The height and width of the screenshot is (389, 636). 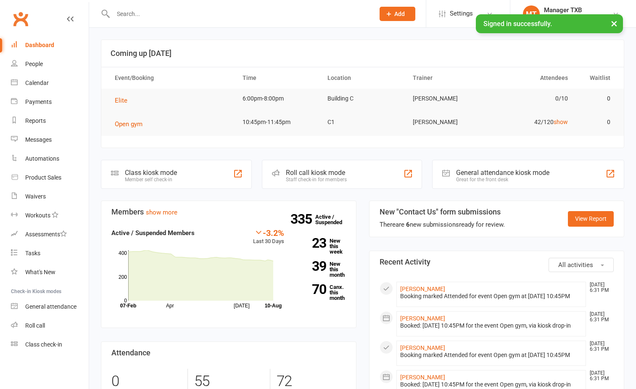 I want to click on td: Building C, so click(x=362, y=98).